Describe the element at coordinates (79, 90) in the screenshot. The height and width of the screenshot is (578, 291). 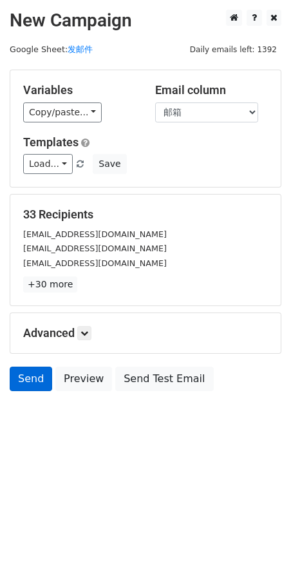
I see `h5: Variables` at that location.